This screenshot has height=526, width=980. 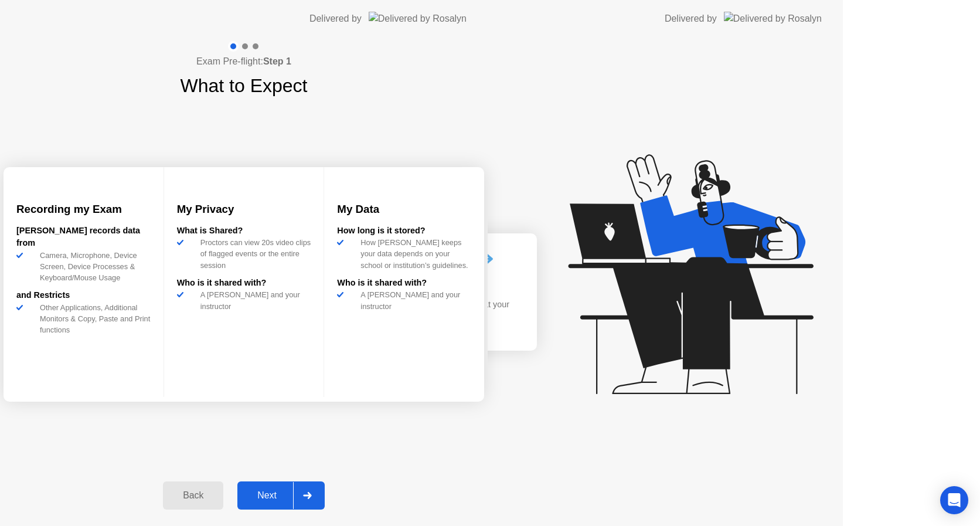 What do you see at coordinates (244, 62) in the screenshot?
I see `h4: Exam Pre-flight:` at bounding box center [244, 62].